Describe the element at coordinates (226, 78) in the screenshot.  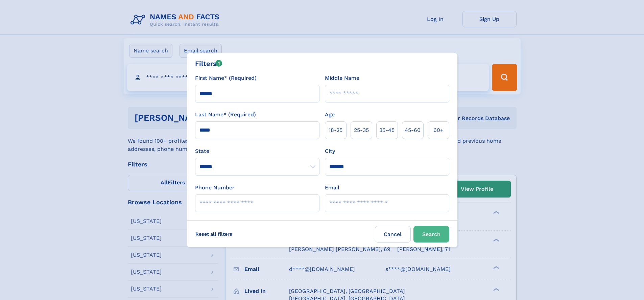
I see `label: First Name* (Required)` at that location.